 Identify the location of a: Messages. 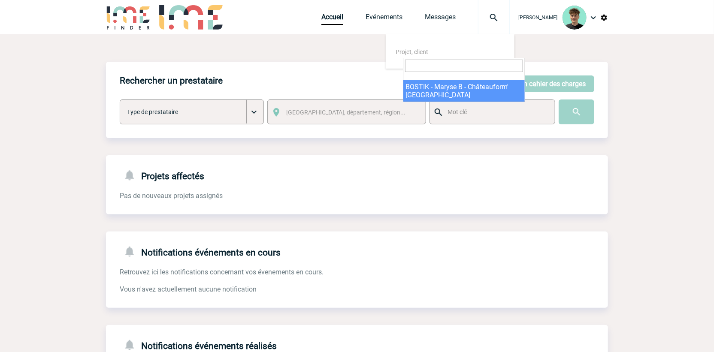
(440, 19).